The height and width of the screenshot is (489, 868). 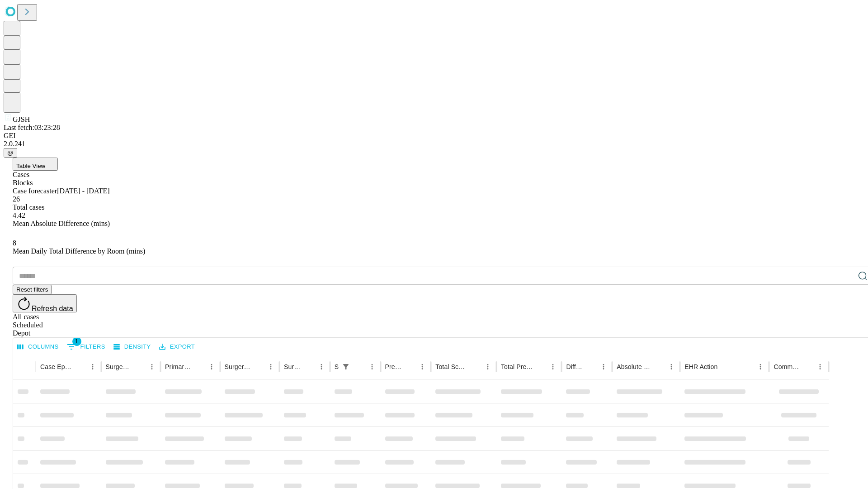 I want to click on div: Surgeon Name, so click(x=119, y=366).